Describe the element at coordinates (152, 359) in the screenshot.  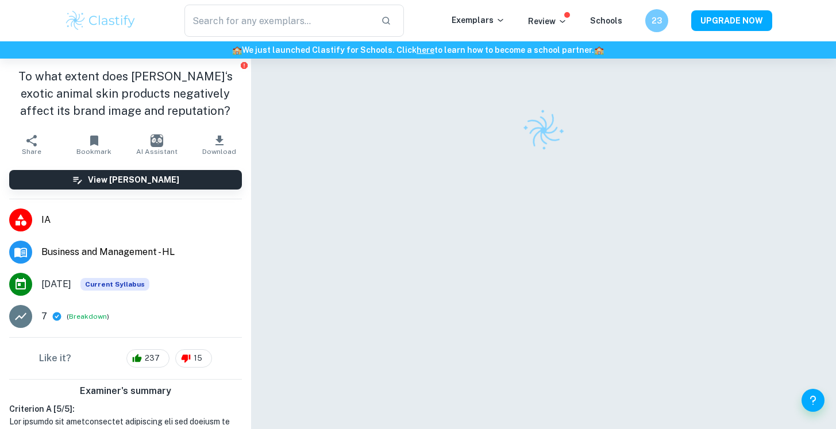
I see `span: 237` at that location.